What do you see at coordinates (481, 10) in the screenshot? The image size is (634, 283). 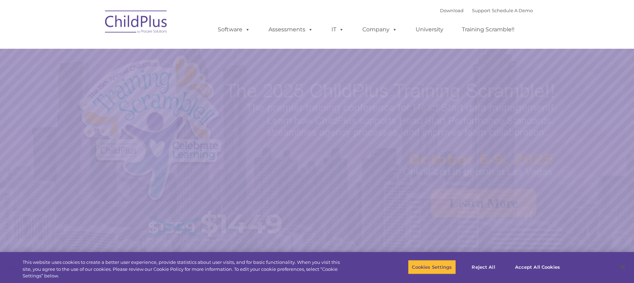 I see `a: Support` at bounding box center [481, 10].